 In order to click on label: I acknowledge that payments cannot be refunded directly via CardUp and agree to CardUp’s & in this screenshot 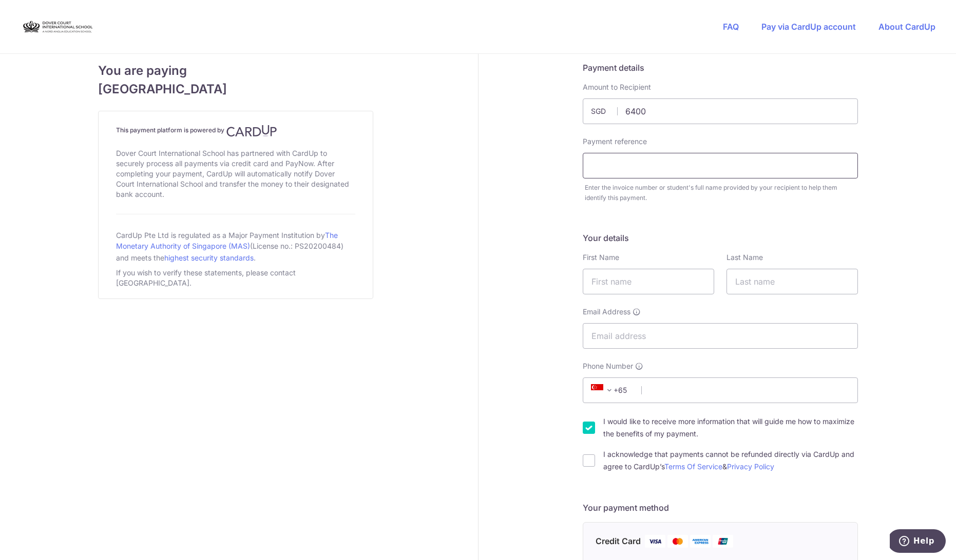, I will do `click(731, 461)`.